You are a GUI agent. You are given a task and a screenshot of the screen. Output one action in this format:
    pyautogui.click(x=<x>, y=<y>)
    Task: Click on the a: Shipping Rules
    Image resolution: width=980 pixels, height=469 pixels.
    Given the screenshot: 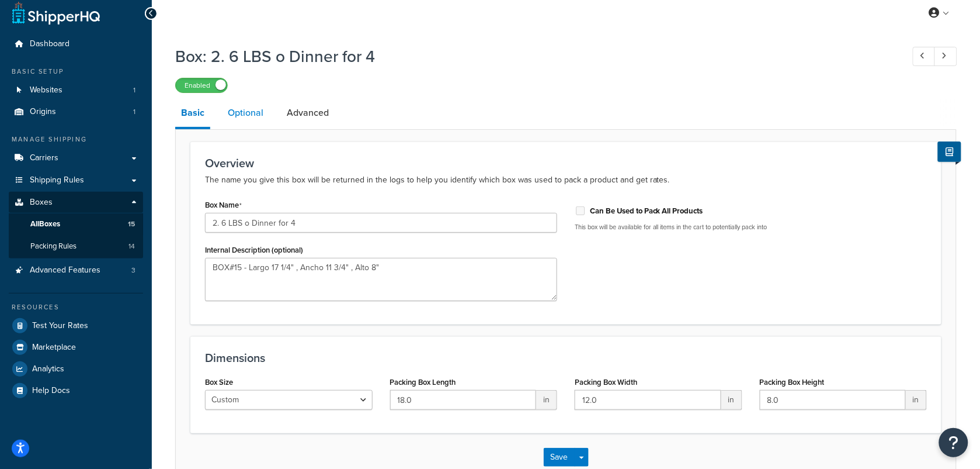 What is the action you would take?
    pyautogui.click(x=76, y=180)
    